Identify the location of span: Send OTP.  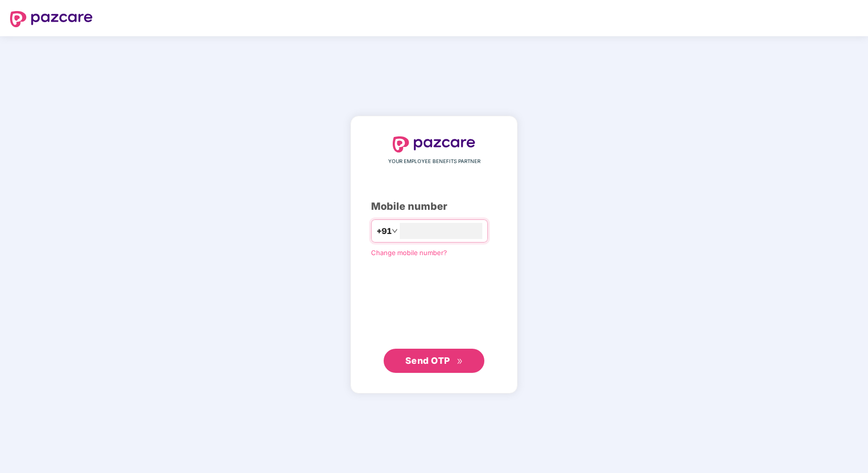
(427, 361).